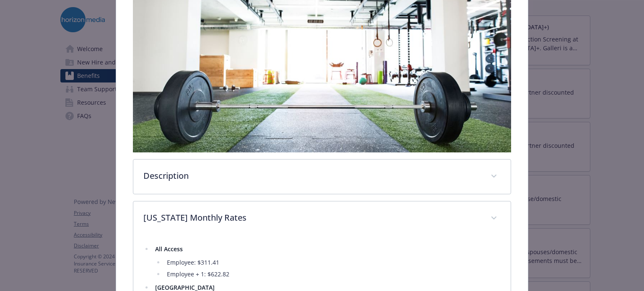 The width and height of the screenshot is (644, 291). Describe the element at coordinates (312, 176) in the screenshot. I see `p: Description` at that location.